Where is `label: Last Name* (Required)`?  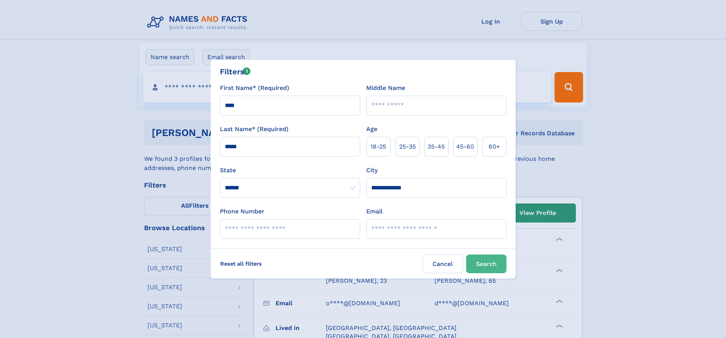
label: Last Name* (Required) is located at coordinates (254, 129).